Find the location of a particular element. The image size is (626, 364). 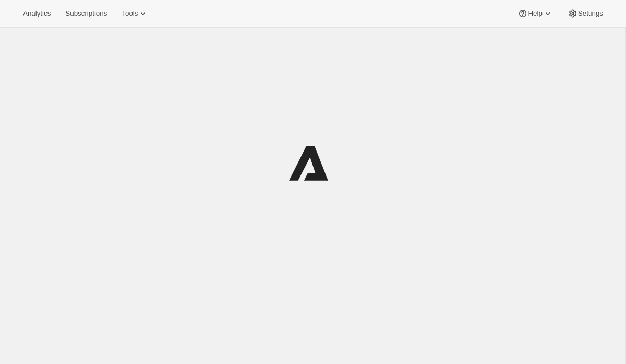

span: Subscriptions is located at coordinates (86, 14).